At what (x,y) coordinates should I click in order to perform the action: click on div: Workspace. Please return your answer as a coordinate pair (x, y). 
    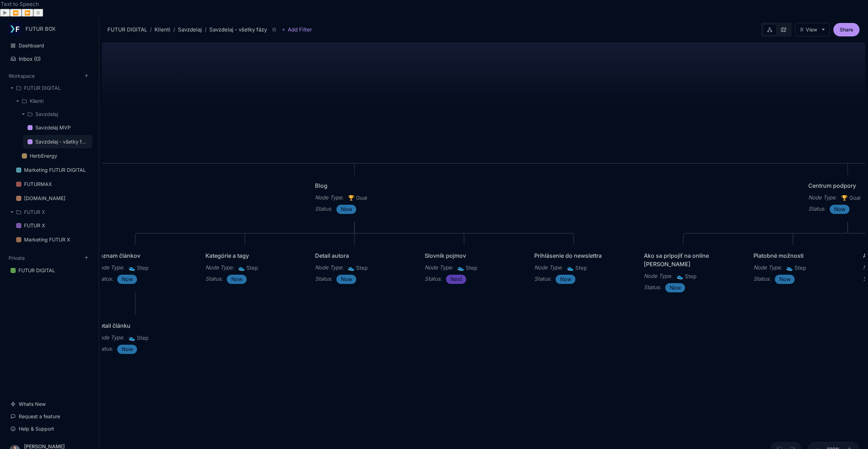
    Looking at the image, I should click on (49, 165).